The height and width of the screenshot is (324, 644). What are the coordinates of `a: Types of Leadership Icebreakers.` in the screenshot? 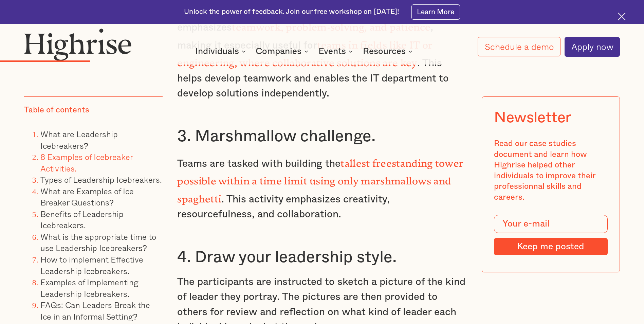 It's located at (101, 179).